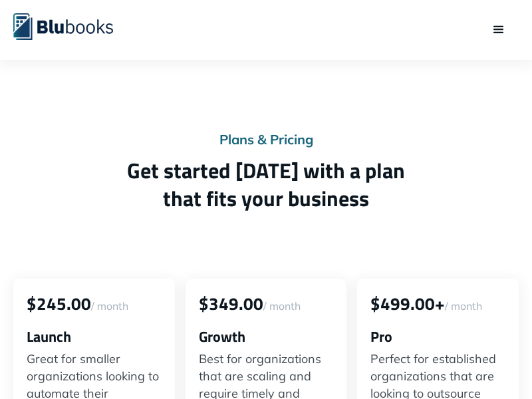 The width and height of the screenshot is (532, 399). Describe the element at coordinates (94, 336) in the screenshot. I see `div: Launch` at that location.